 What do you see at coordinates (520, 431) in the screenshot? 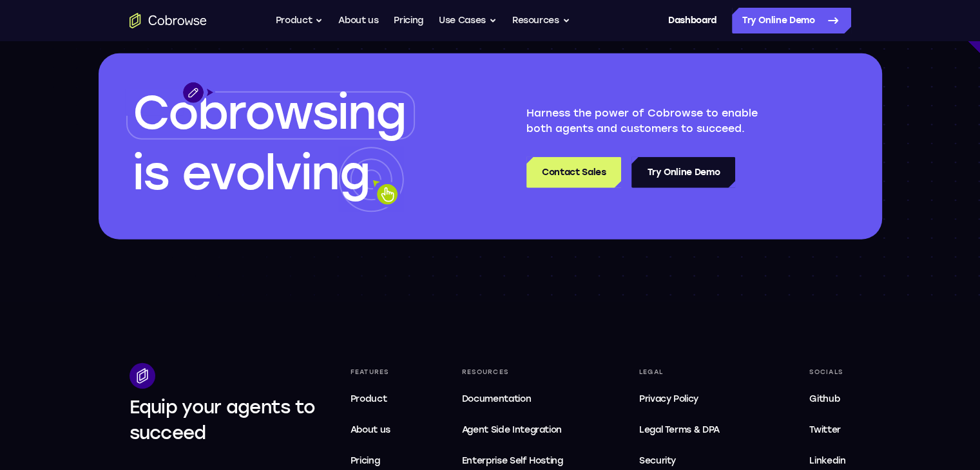
I see `span: Agent Side Integration` at bounding box center [520, 431].